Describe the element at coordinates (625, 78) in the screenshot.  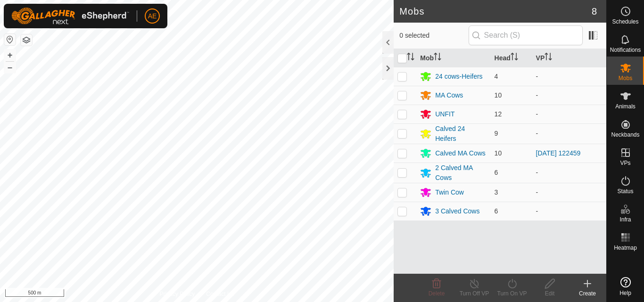
I see `span: Mobs` at that location.